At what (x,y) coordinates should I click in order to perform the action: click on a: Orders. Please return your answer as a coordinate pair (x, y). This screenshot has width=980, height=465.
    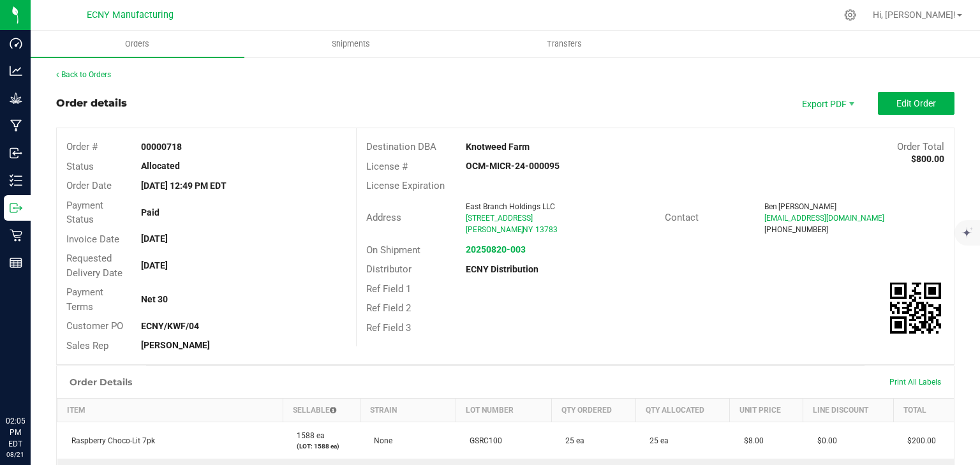
    Looking at the image, I should click on (137, 44).